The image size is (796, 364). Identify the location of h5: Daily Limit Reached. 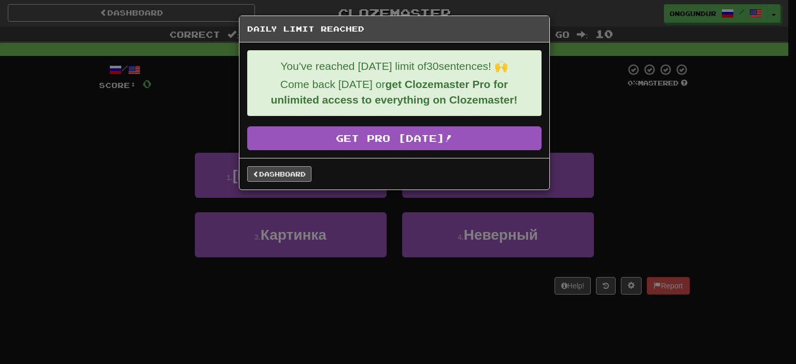
(394, 29).